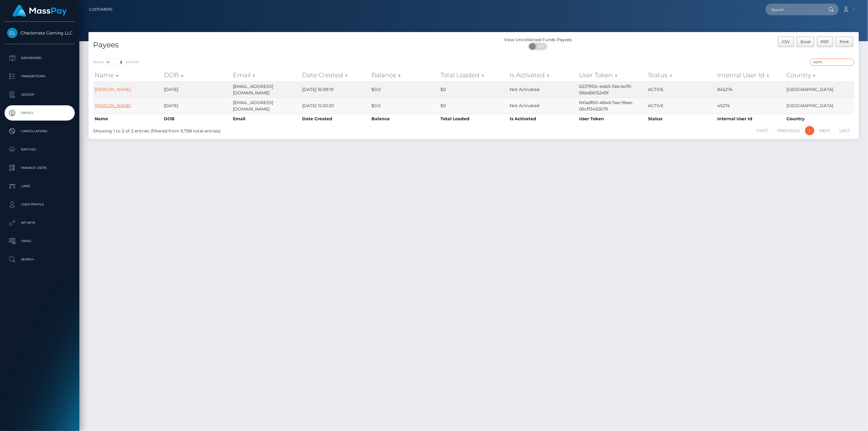 This screenshot has width=868, height=431. What do you see at coordinates (12, 33) in the screenshot?
I see `img: Checkmate Gaming LLC` at bounding box center [12, 33].